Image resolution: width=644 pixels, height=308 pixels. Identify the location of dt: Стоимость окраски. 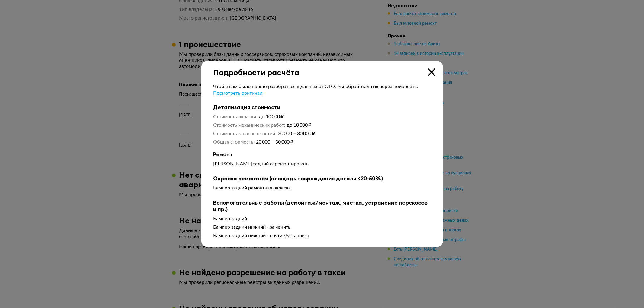
(236, 117).